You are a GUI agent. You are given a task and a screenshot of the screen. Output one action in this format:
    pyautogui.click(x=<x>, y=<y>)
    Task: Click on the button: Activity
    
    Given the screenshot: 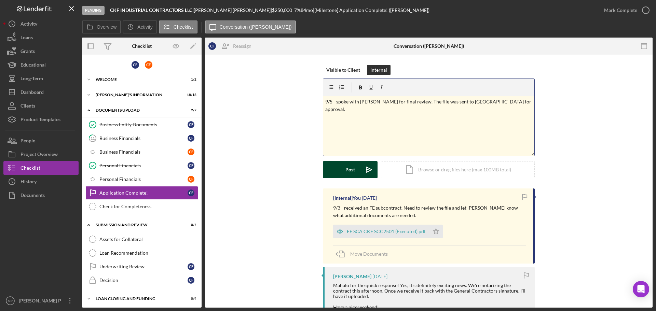 What is the action you would take?
    pyautogui.click(x=140, y=27)
    